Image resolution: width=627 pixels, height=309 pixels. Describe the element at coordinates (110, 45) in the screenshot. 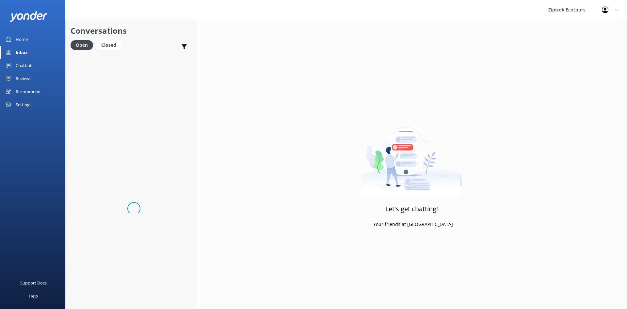

I see `a: Closed` at that location.